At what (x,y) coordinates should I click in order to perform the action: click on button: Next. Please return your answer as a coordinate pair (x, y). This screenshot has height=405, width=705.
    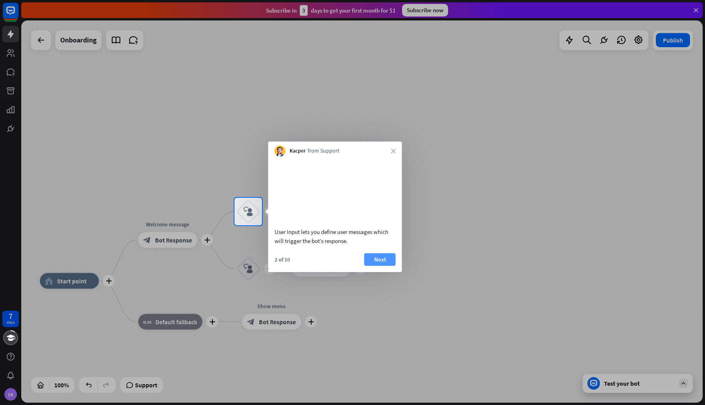
    Looking at the image, I should click on (380, 260).